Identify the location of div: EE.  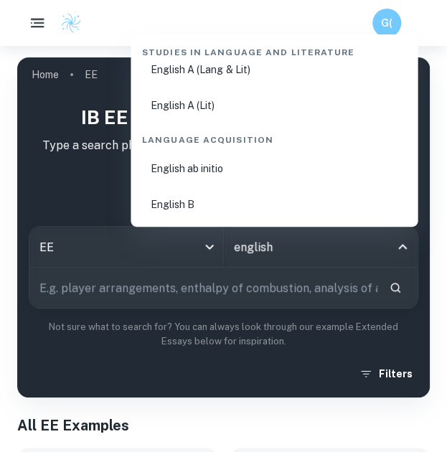
(126, 247).